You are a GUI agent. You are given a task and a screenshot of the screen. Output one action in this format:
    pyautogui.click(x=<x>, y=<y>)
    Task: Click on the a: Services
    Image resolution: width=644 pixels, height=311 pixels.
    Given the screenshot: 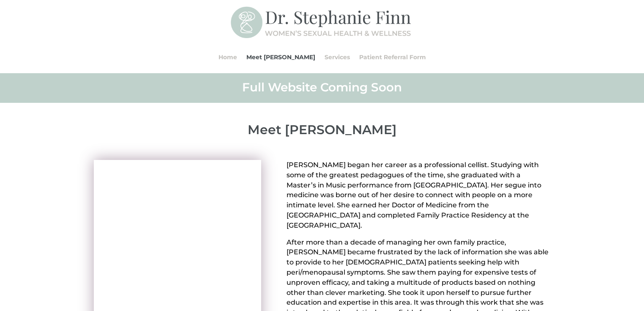 What is the action you would take?
    pyautogui.click(x=337, y=57)
    